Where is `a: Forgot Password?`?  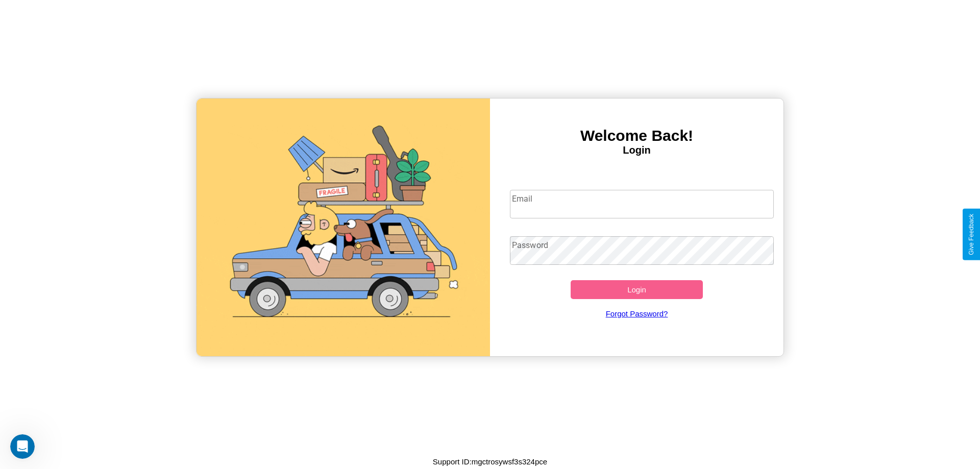
a: Forgot Password? is located at coordinates (637, 314).